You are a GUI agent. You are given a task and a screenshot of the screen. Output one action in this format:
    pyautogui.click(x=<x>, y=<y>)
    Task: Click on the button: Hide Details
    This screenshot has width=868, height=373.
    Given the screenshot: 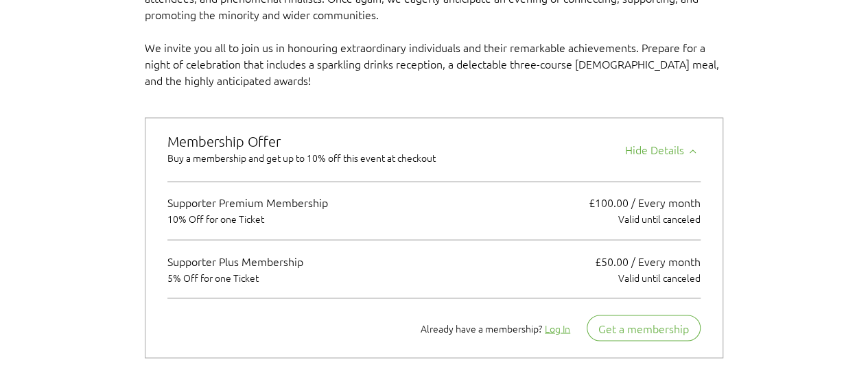 What is the action you would take?
    pyautogui.click(x=663, y=148)
    